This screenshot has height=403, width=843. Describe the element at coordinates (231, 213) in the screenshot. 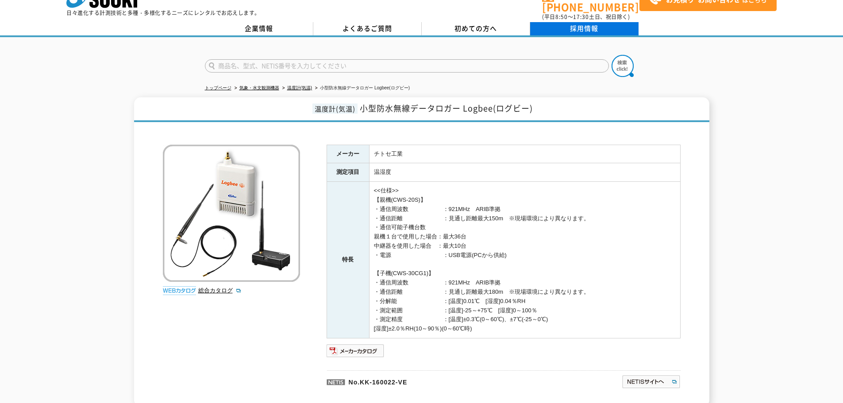

I see `img: 小型防水無線データロガー Logbee(ログビー)` at that location.